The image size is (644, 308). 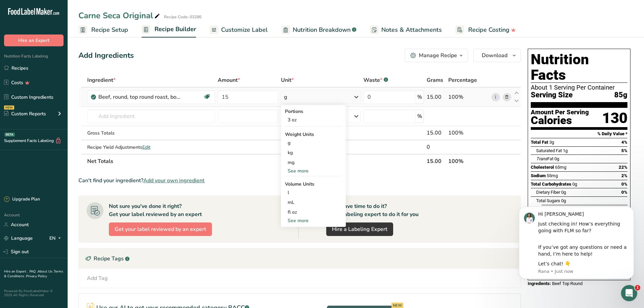 I want to click on p: Message from Rana, sent Just now, so click(x=75, y=75).